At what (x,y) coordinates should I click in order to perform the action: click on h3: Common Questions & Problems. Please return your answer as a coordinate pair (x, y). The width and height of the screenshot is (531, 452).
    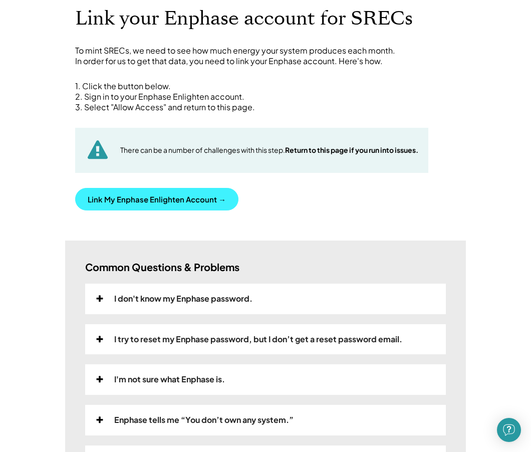
    Looking at the image, I should click on (162, 267).